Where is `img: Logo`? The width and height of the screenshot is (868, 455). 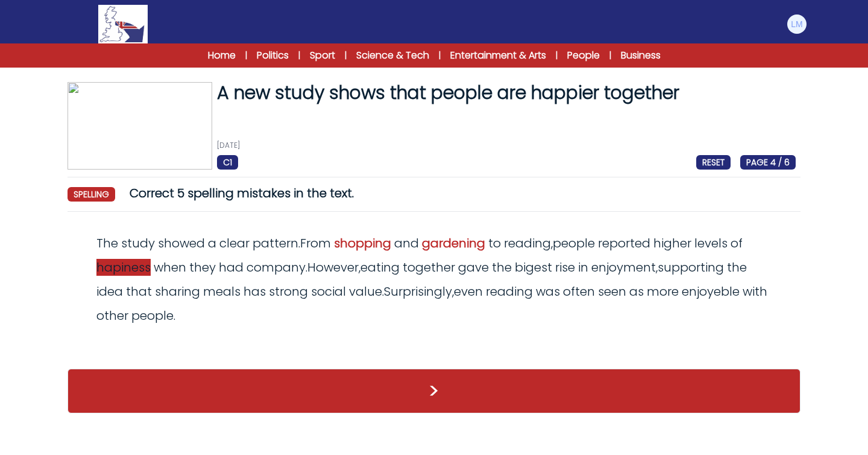
img: Logo is located at coordinates (123, 24).